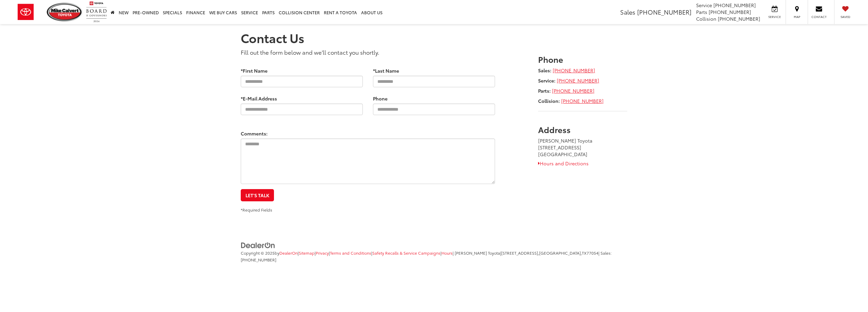 This screenshot has height=312, width=868. What do you see at coordinates (819, 17) in the screenshot?
I see `span: Contact` at bounding box center [819, 17].